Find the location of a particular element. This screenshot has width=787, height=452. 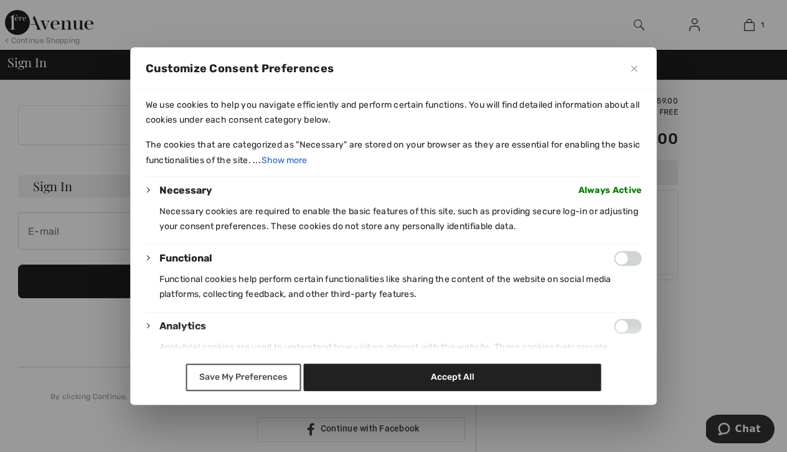

input: Enable Analytics is located at coordinates (628, 326).